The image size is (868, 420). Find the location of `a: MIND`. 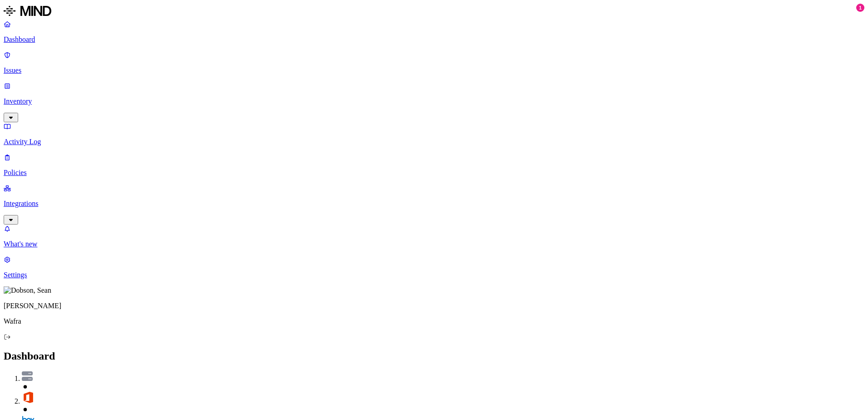

a: MIND is located at coordinates (434, 12).